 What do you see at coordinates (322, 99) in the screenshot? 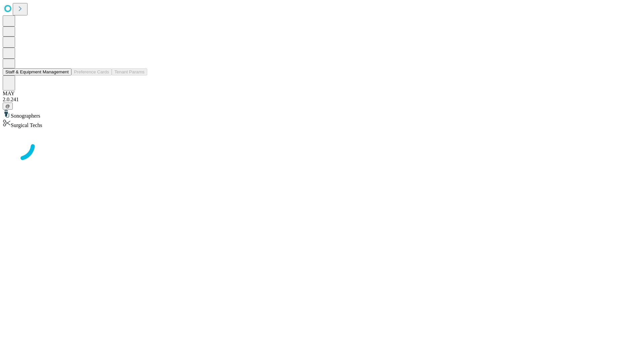
I see `div: 2.0.241` at bounding box center [322, 99].